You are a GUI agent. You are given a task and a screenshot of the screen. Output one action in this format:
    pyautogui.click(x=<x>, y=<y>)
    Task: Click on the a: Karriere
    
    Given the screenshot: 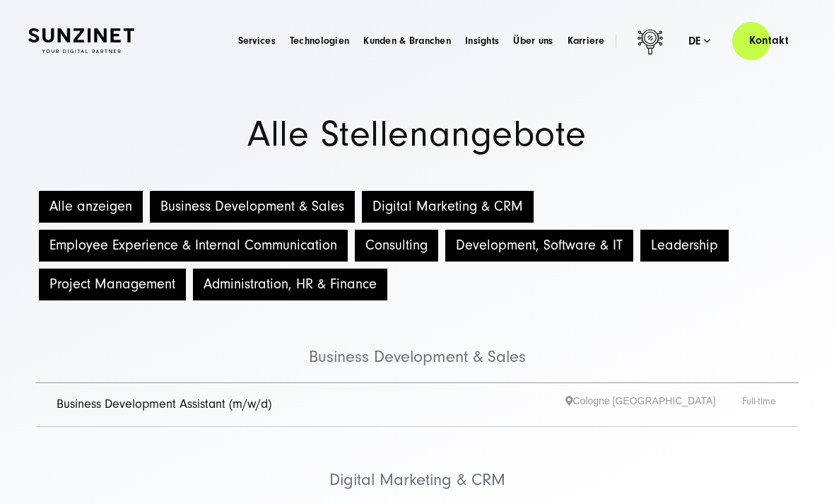 What is the action you would take?
    pyautogui.click(x=586, y=41)
    